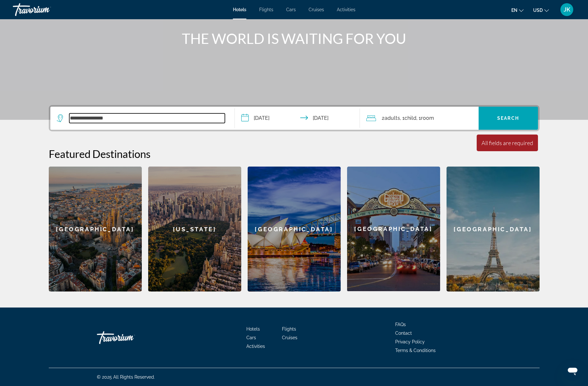  What do you see at coordinates (538, 10) in the screenshot?
I see `span: USD` at bounding box center [538, 10].